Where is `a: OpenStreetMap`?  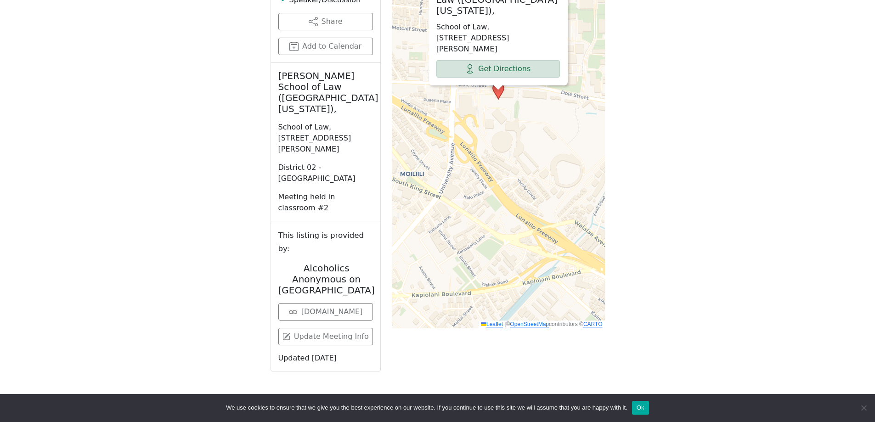
a: OpenStreetMap is located at coordinates (529, 324).